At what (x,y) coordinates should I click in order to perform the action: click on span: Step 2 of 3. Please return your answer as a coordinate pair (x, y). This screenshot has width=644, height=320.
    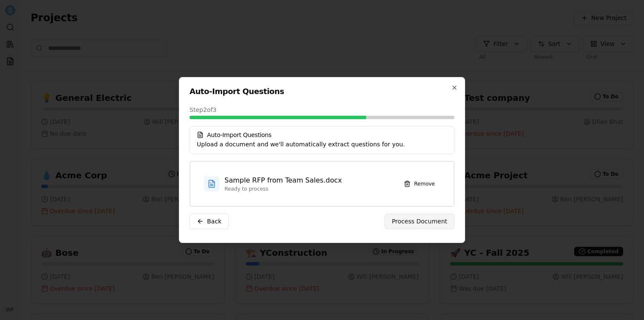
    Looking at the image, I should click on (203, 110).